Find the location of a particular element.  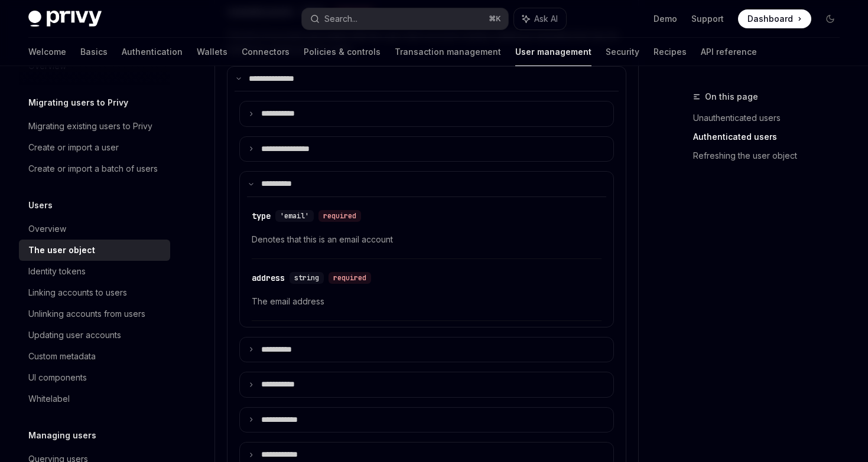

a: Connectors is located at coordinates (266, 52).